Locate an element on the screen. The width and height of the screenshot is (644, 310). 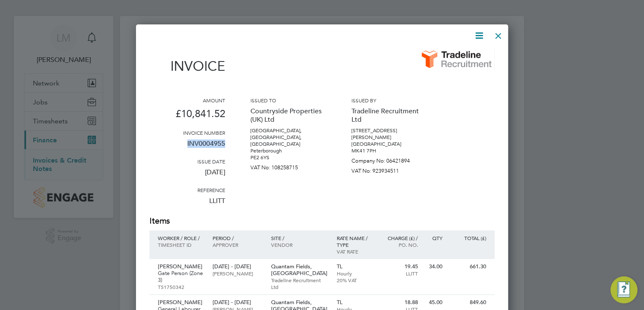
p: Company No: 06421894 is located at coordinates (389, 159).